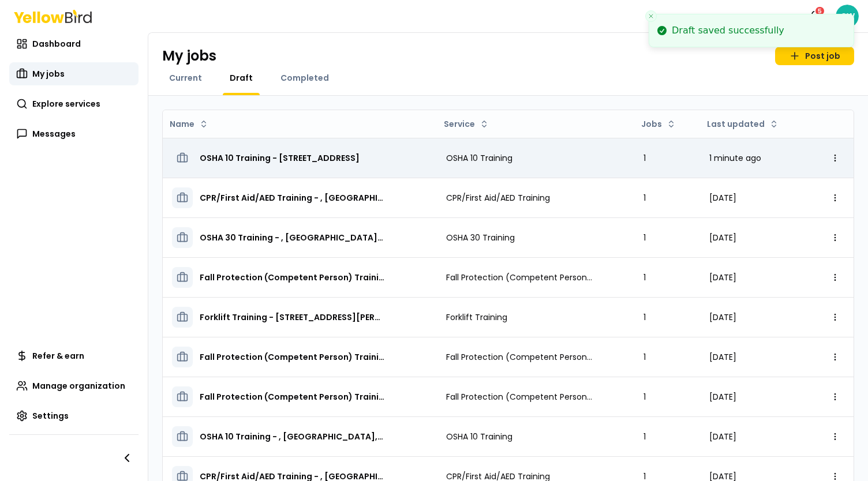  I want to click on a: Post job, so click(815, 56).